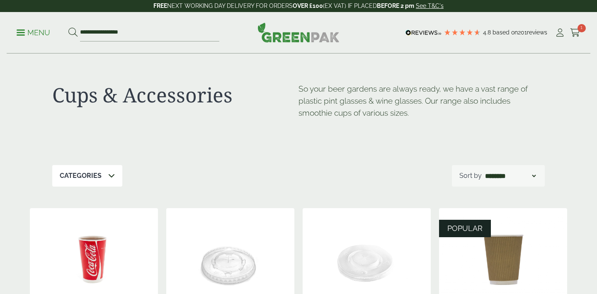 The height and width of the screenshot is (294, 597). What do you see at coordinates (582, 28) in the screenshot?
I see `span: 1` at bounding box center [582, 28].